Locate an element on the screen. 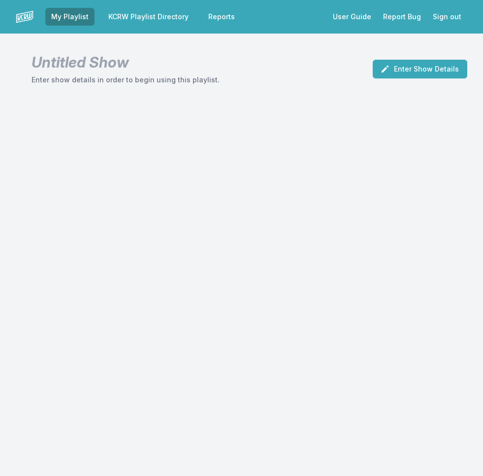 The image size is (483, 476). a: User Guide is located at coordinates (352, 17).